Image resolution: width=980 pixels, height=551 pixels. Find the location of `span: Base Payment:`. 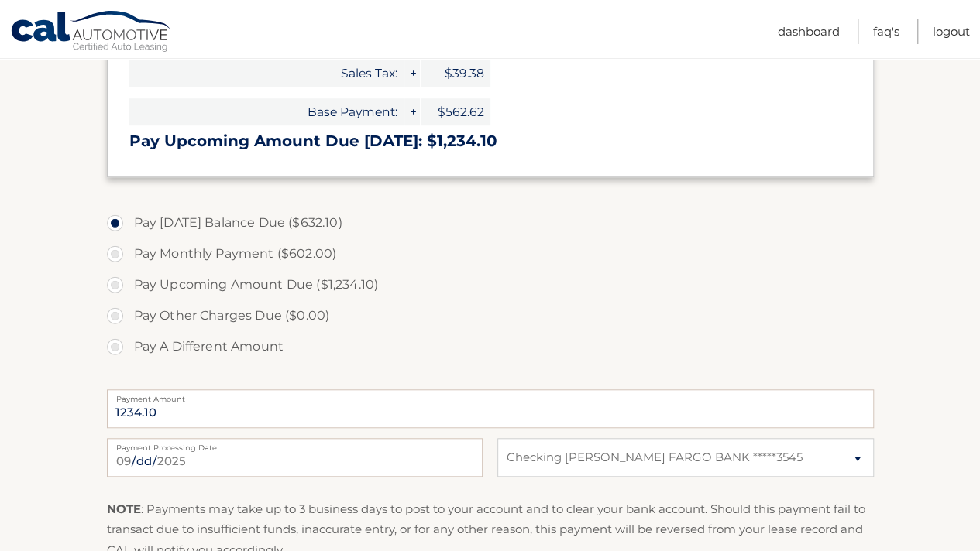

span: Base Payment: is located at coordinates (267, 112).